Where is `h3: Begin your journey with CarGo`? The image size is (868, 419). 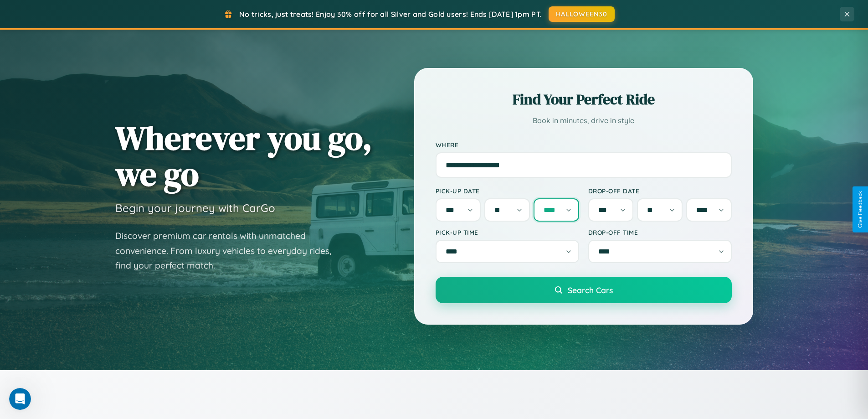 h3: Begin your journey with CarGo is located at coordinates (195, 208).